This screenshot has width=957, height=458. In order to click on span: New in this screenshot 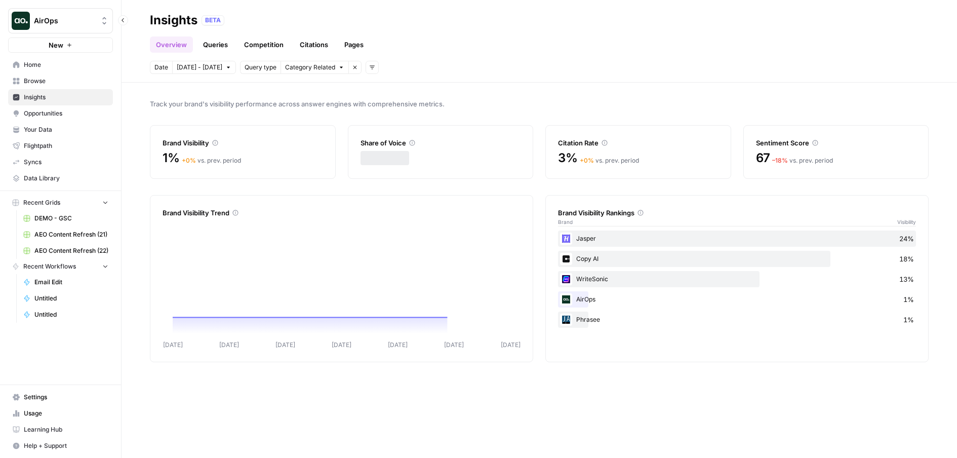, I will do `click(56, 45)`.